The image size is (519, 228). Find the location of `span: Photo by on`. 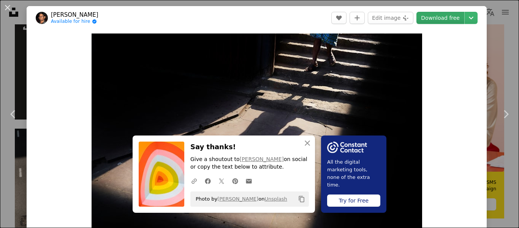

span: Photo by on is located at coordinates (240, 199).